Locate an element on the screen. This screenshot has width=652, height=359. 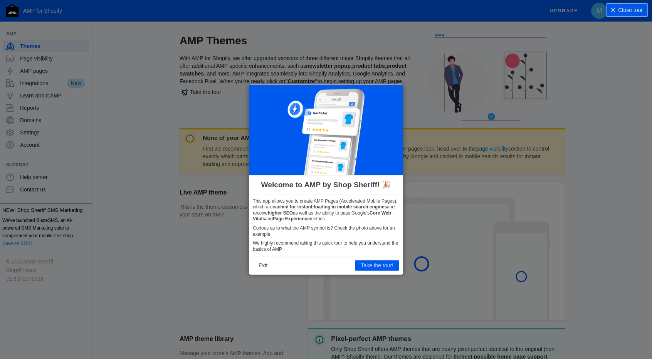
span: Close tour is located at coordinates (630, 10).